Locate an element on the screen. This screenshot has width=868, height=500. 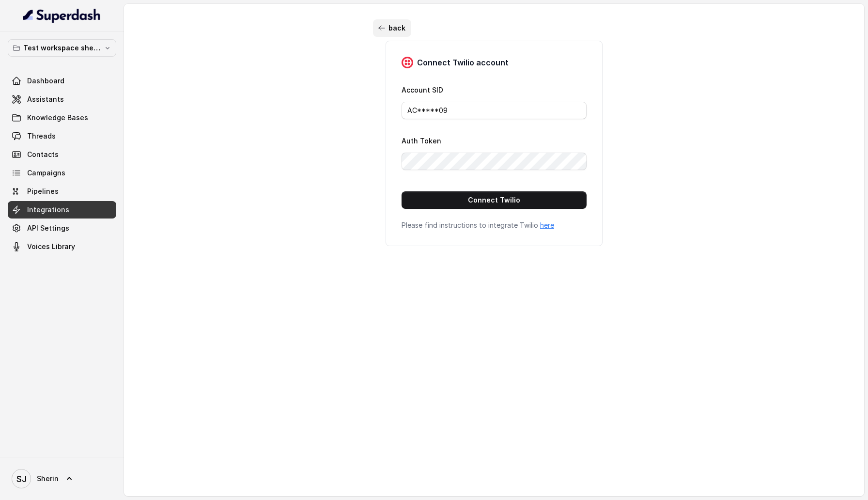
span: Threads is located at coordinates (41, 136).